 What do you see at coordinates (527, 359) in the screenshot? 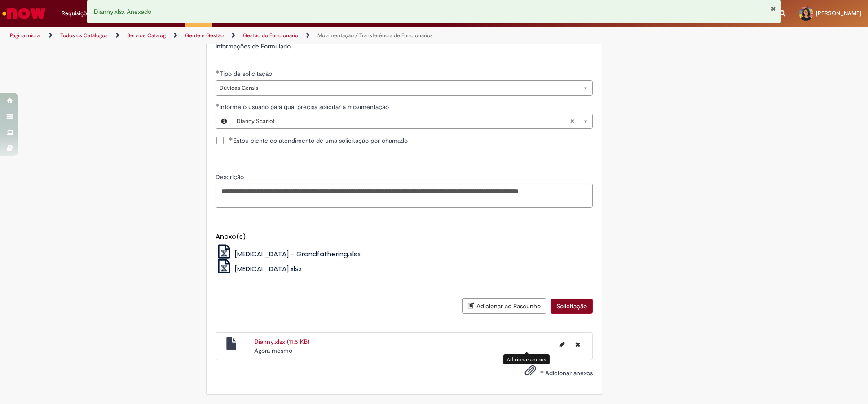
I see `div: Adicionar anexos` at bounding box center [527, 359].